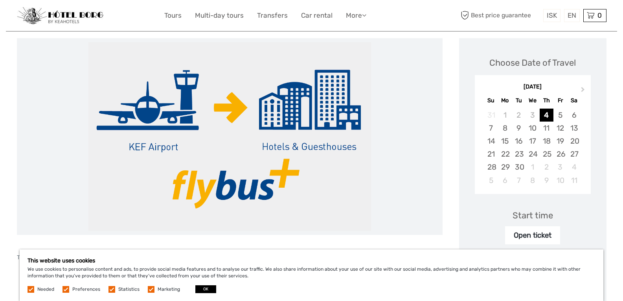 Image resolution: width=623 pixels, height=301 pixels. I want to click on div: Choose Thursday, October 2nd, 2025, so click(546, 167).